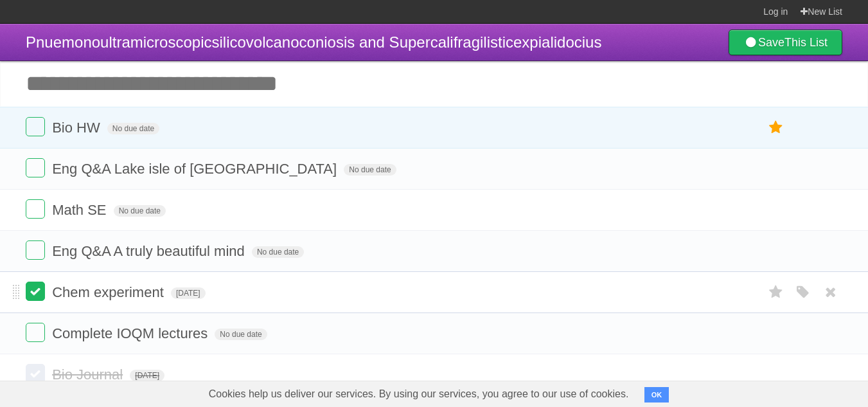  I want to click on span: Pnuemonoultramicroscopicsilicovolcanoconiosis and Supercalifragilisticexpialidocius, so click(314, 42).